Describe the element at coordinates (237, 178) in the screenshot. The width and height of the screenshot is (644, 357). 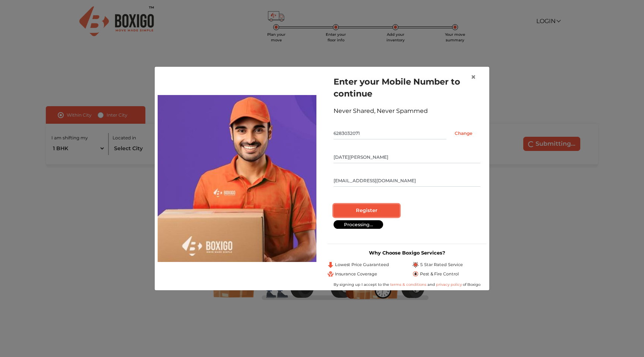
I see `img: relocation-img` at that location.